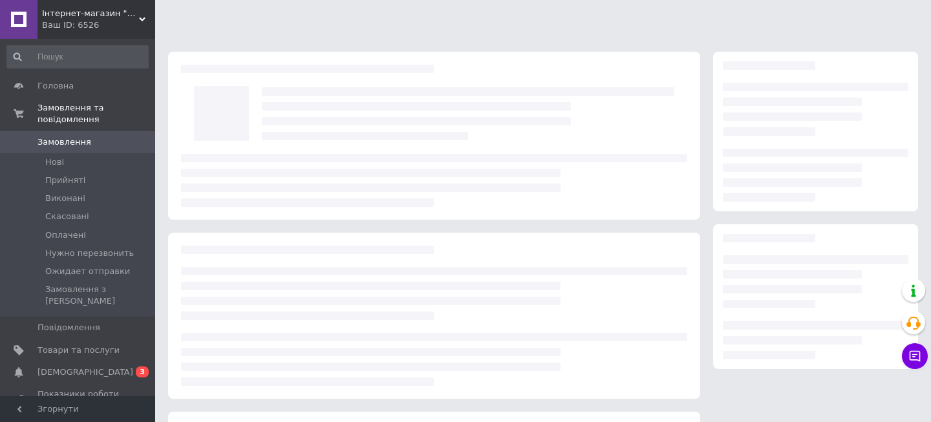  What do you see at coordinates (142, 372) in the screenshot?
I see `span: 3` at bounding box center [142, 372].